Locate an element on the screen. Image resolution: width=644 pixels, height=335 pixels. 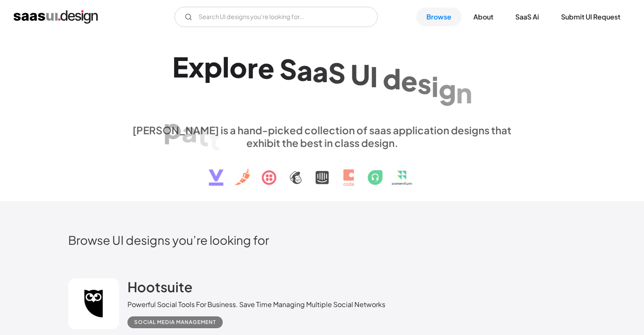
div: x is located at coordinates (196, 66).